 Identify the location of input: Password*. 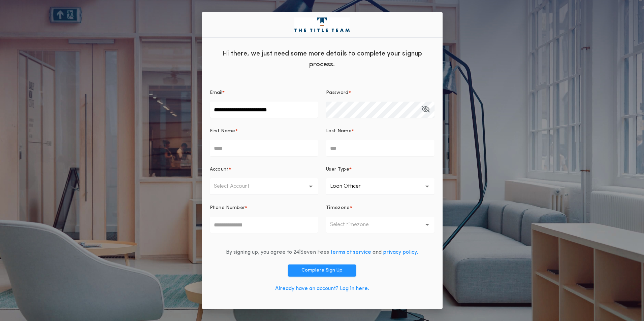
(380, 110).